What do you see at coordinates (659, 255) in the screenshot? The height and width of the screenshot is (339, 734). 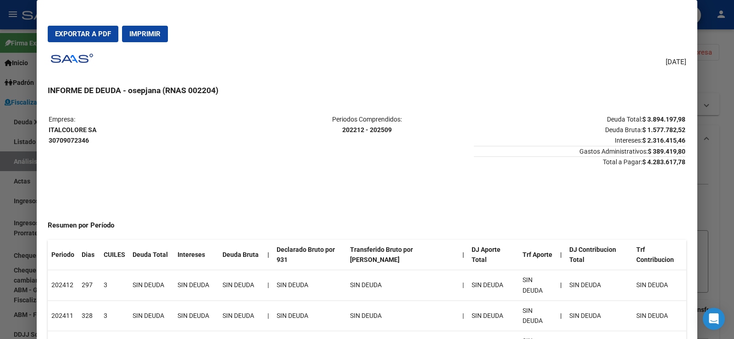 I see `th: Trf Contribucion` at bounding box center [659, 255].